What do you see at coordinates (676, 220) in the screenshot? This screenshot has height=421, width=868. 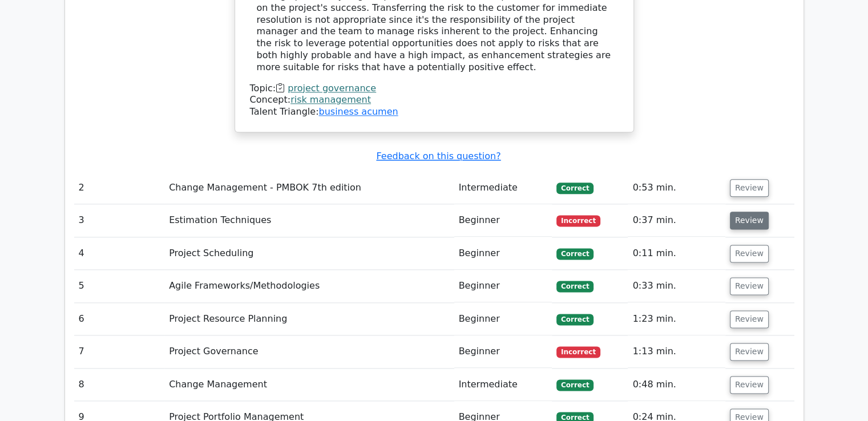 I see `td: 0:37 min.` at bounding box center [676, 220].